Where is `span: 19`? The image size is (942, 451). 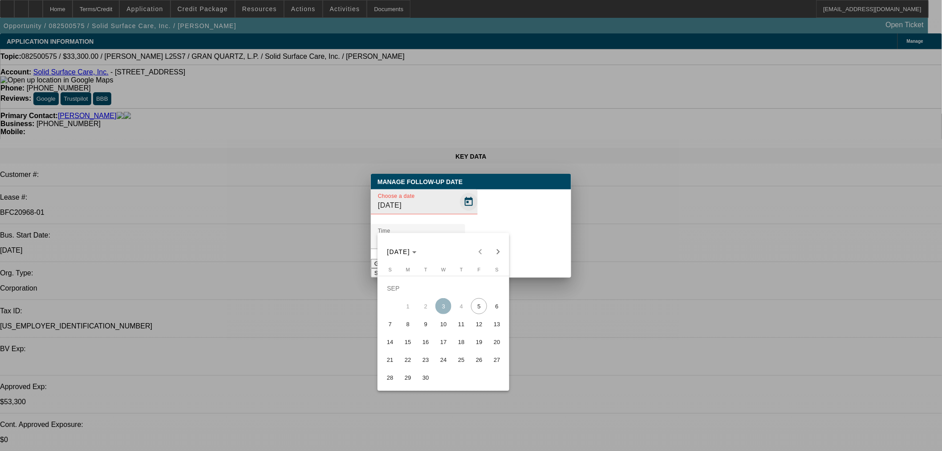
span: 19 is located at coordinates (479, 342).